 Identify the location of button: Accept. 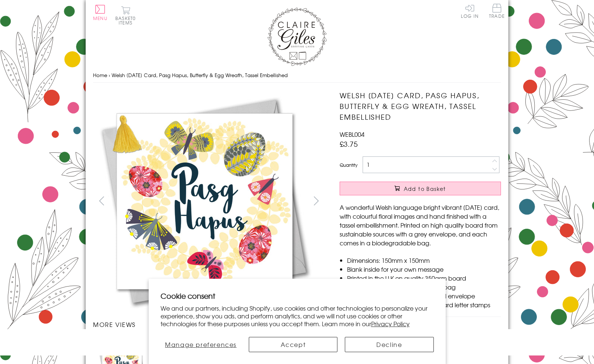
(293, 345).